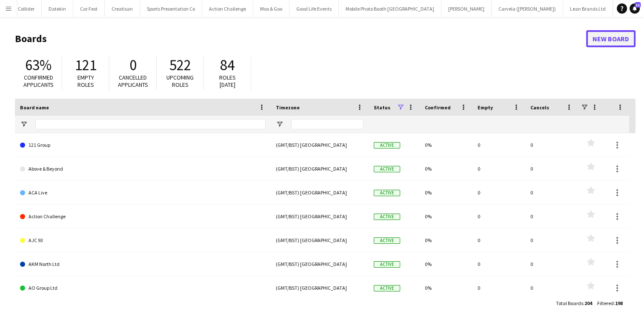 The width and height of the screenshot is (644, 314). I want to click on span: 522, so click(180, 65).